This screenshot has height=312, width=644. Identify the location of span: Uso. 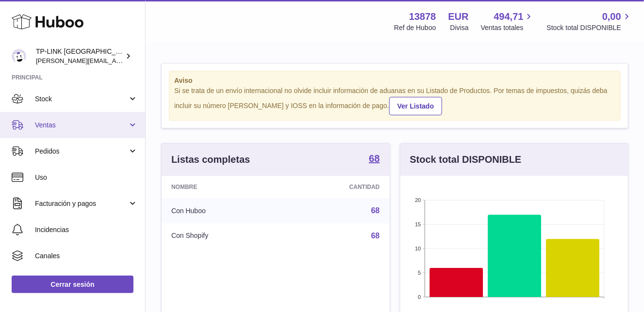
(86, 177).